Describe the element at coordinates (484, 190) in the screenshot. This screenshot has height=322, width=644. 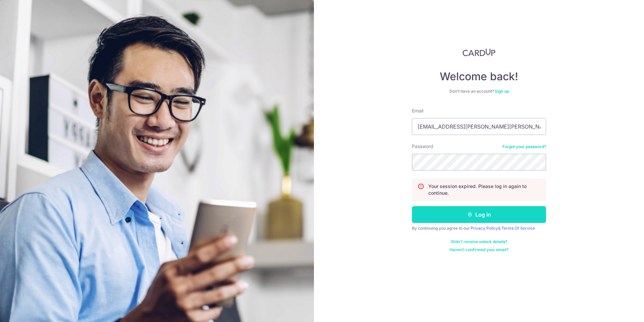
I see `p: Your session expired. Please log in again to continue.` at that location.